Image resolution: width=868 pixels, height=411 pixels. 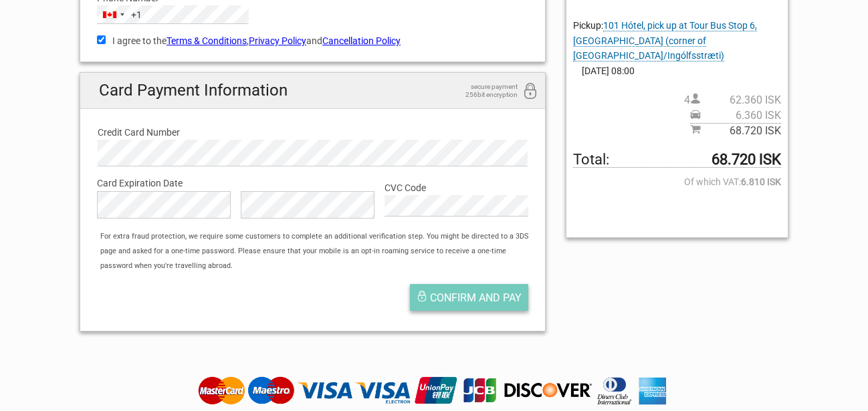 What do you see at coordinates (434, 391) in the screenshot?
I see `img: Tourdesk accepts` at bounding box center [434, 391].